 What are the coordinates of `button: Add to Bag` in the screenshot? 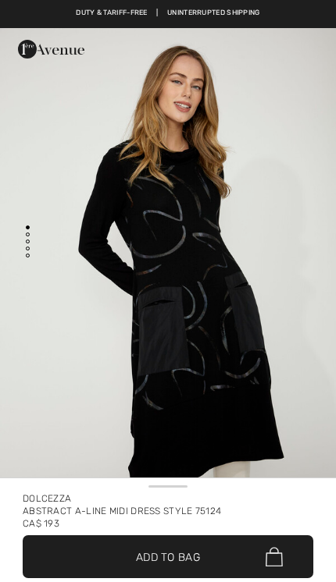 It's located at (168, 557).